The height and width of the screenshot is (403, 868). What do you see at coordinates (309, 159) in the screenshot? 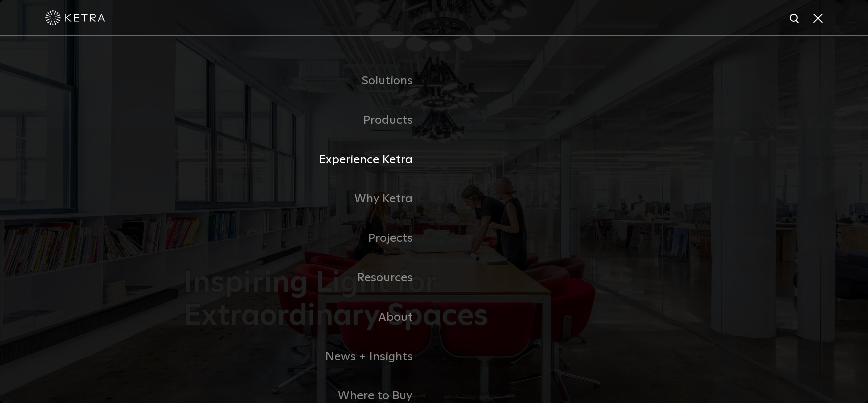
I see `a: Experience Ketra` at bounding box center [309, 159].